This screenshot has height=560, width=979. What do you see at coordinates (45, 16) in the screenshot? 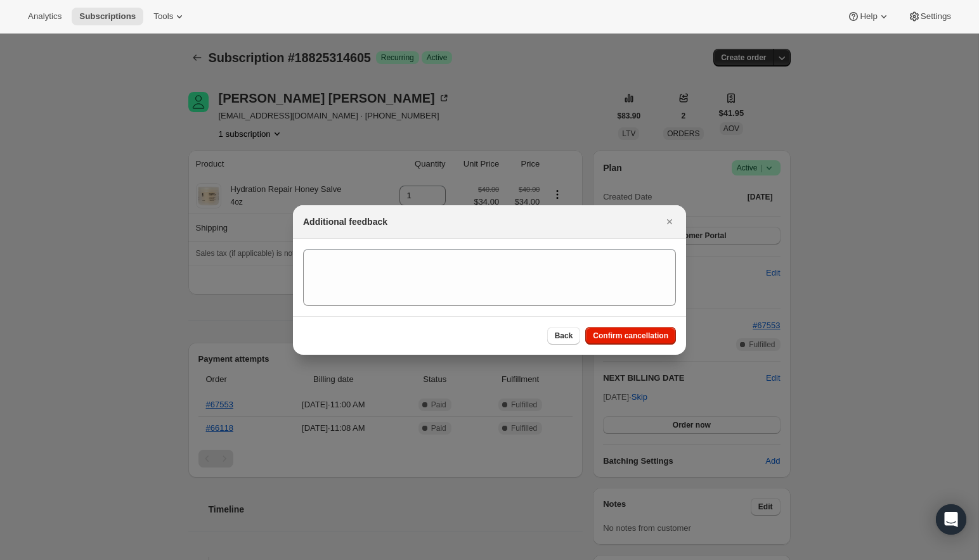
I see `button: Analytics` at bounding box center [45, 16].